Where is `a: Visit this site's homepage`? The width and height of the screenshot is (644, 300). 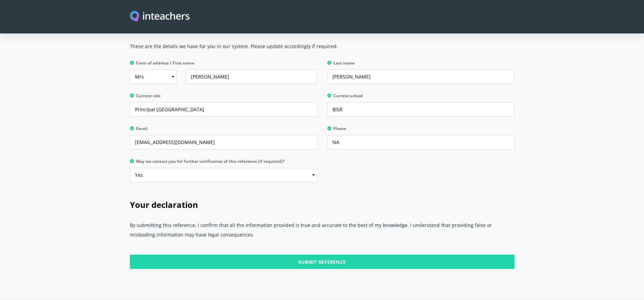 a: Visit this site's homepage is located at coordinates (160, 17).